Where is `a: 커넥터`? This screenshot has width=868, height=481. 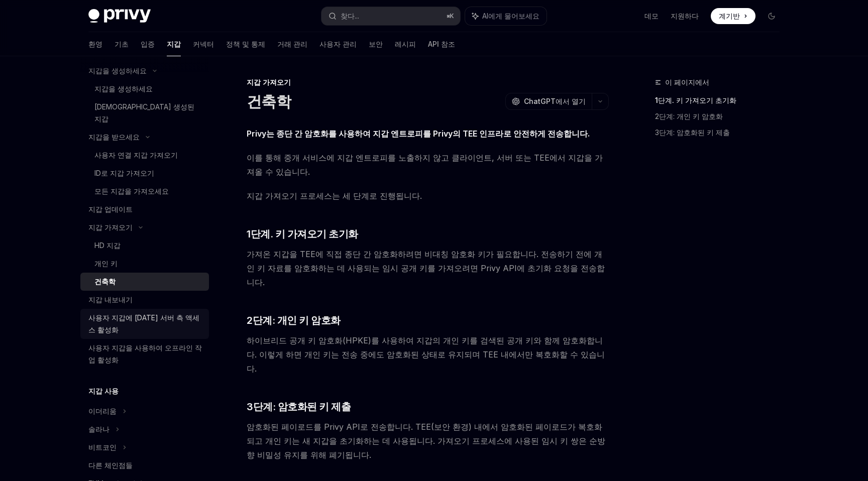 a: 커넥터 is located at coordinates (204, 44).